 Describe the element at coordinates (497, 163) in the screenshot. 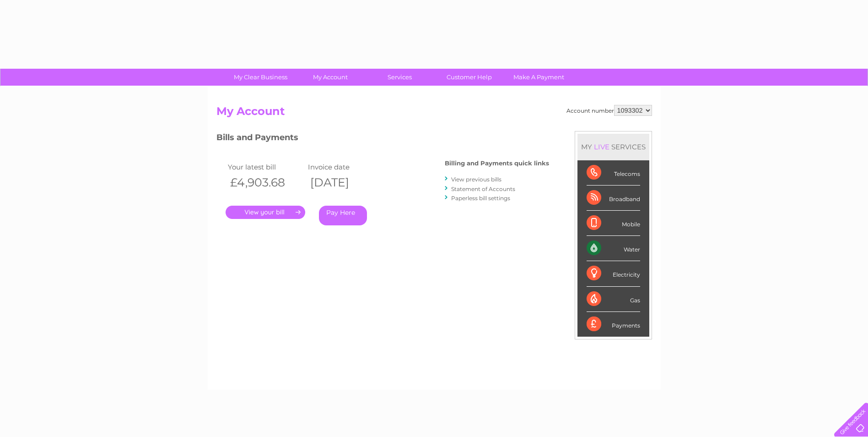

I see `h4: Billing and Payments quick links` at that location.